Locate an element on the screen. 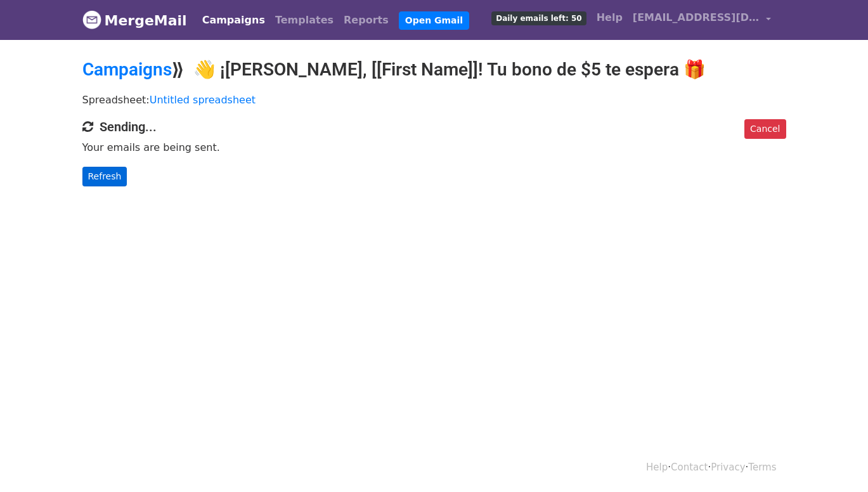 The image size is (868, 492). p: Spreadsheet: is located at coordinates (434, 100).